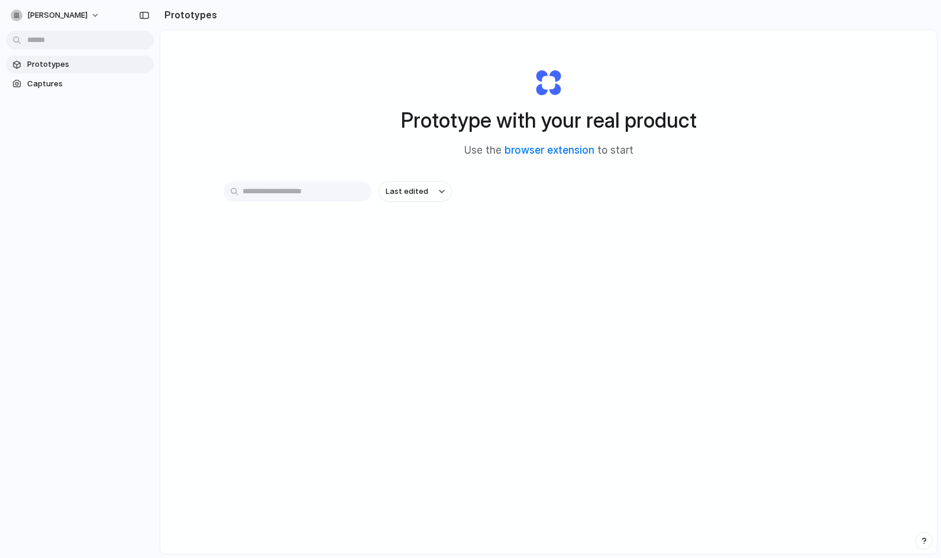 The height and width of the screenshot is (558, 941). Describe the element at coordinates (88, 84) in the screenshot. I see `span: Captures` at that location.